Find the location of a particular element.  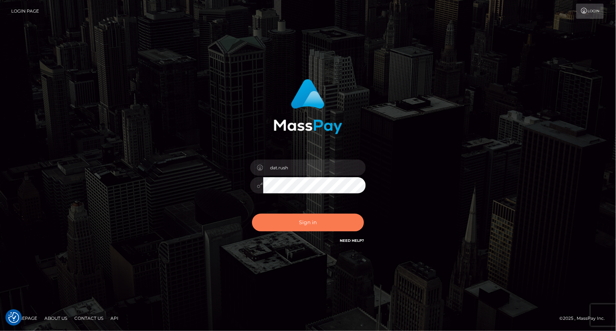

a: Homepage is located at coordinates (24, 318).